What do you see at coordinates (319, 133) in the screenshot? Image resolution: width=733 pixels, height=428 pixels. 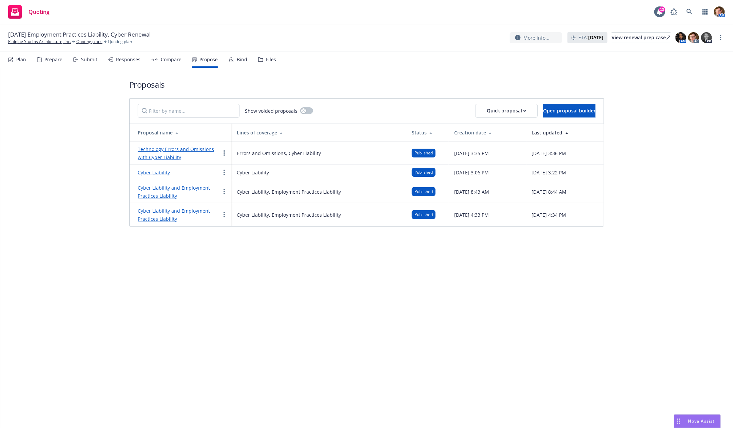 I see `div: Lines of coverage` at bounding box center [319, 133].